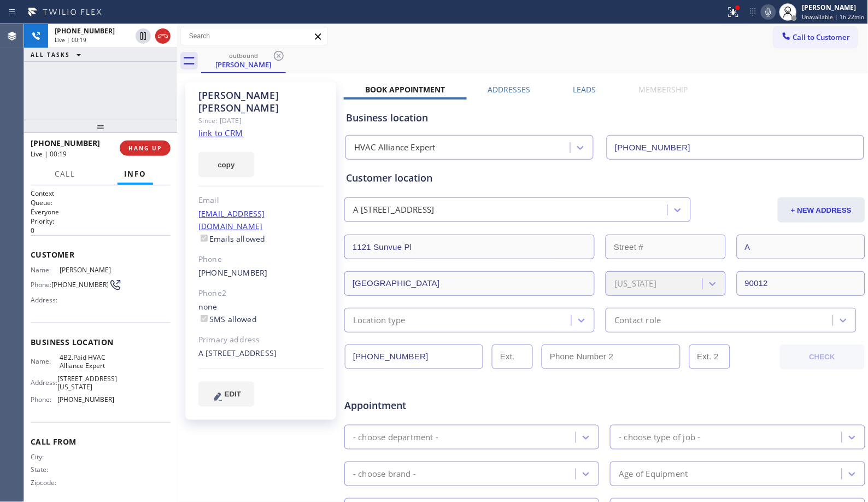 The height and width of the screenshot is (502, 868). I want to click on div: Phone2, so click(261, 293).